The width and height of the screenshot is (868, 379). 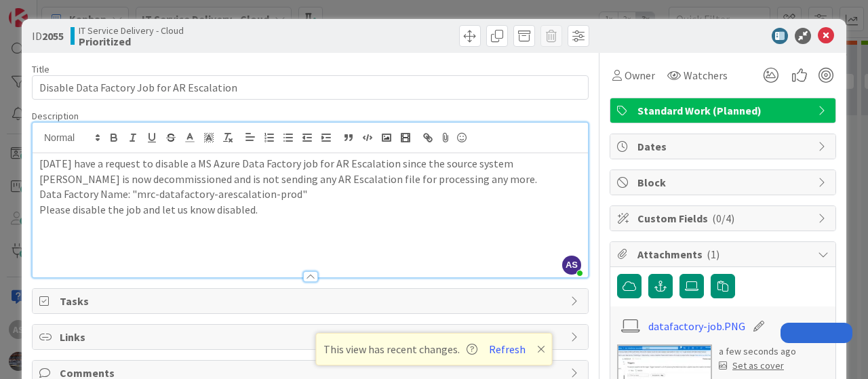 I want to click on span: Owner, so click(x=640, y=75).